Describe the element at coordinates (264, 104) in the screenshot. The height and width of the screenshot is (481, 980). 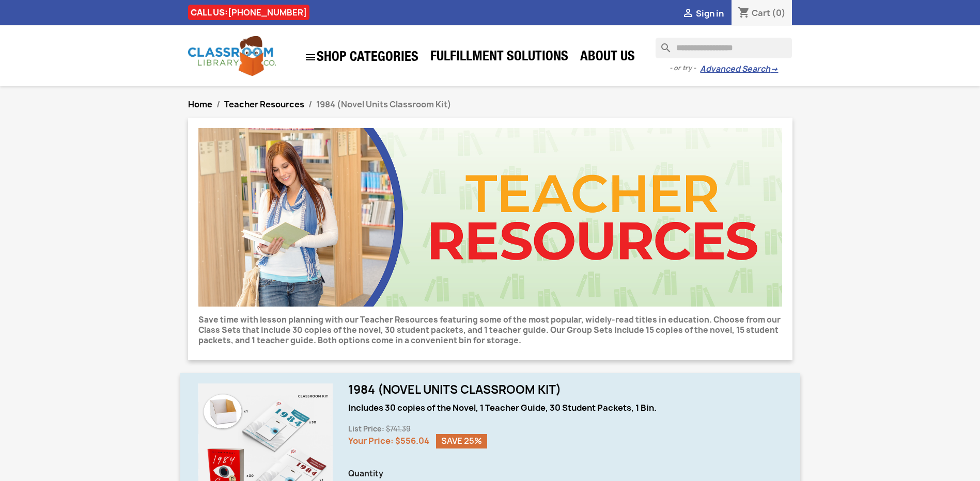
I see `span: Teacher Resources` at that location.